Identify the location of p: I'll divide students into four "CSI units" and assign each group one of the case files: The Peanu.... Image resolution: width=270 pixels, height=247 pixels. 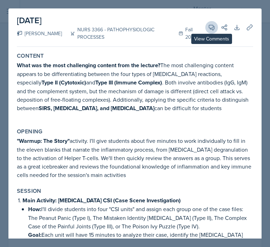
(141, 218).